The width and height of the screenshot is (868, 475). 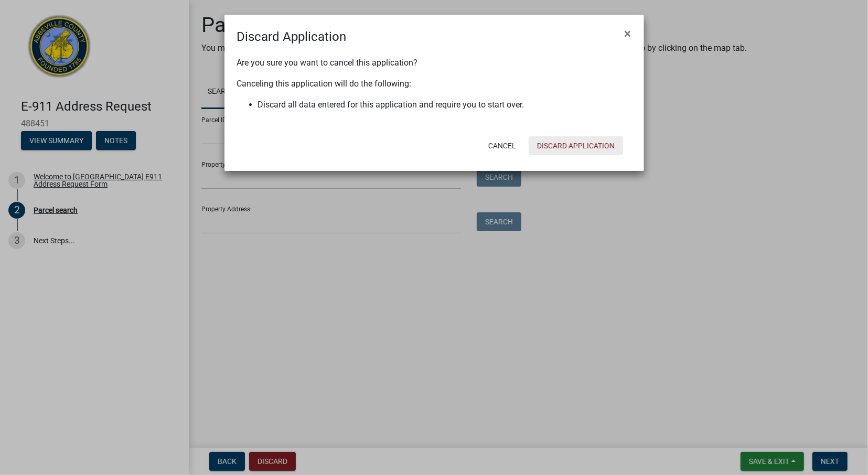 What do you see at coordinates (628, 34) in the screenshot?
I see `button: Close` at bounding box center [628, 34].